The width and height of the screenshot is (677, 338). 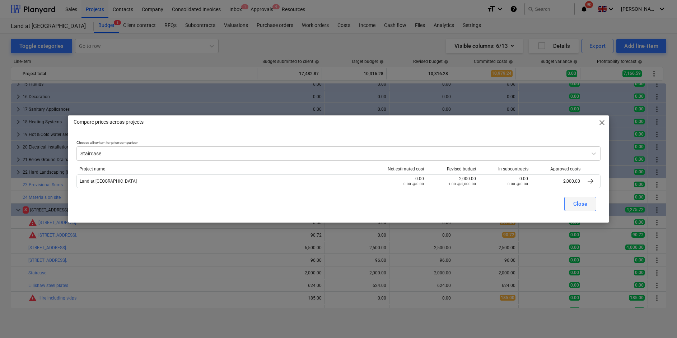 What do you see at coordinates (108, 181) in the screenshot?
I see `span: Land at Oxenton` at bounding box center [108, 181].